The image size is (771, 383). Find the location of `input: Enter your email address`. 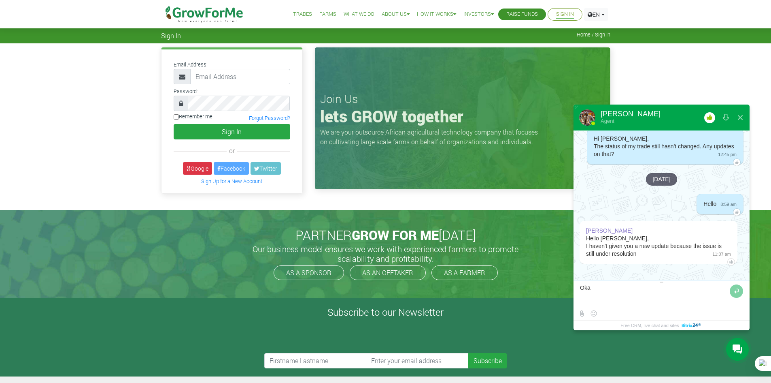

input: Enter your email address is located at coordinates (417, 360).